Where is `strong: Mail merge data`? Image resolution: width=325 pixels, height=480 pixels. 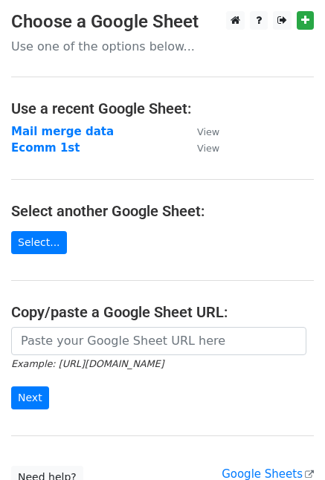
strong: Mail merge data is located at coordinates (62, 132).